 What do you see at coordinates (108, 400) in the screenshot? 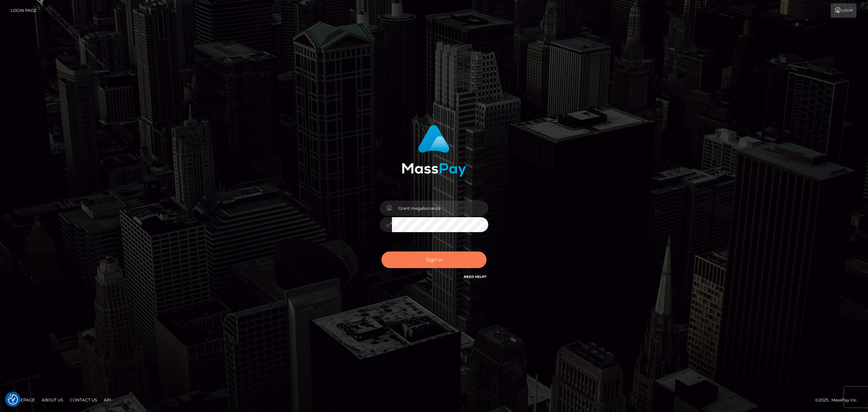
I see `a: API` at bounding box center [108, 400].